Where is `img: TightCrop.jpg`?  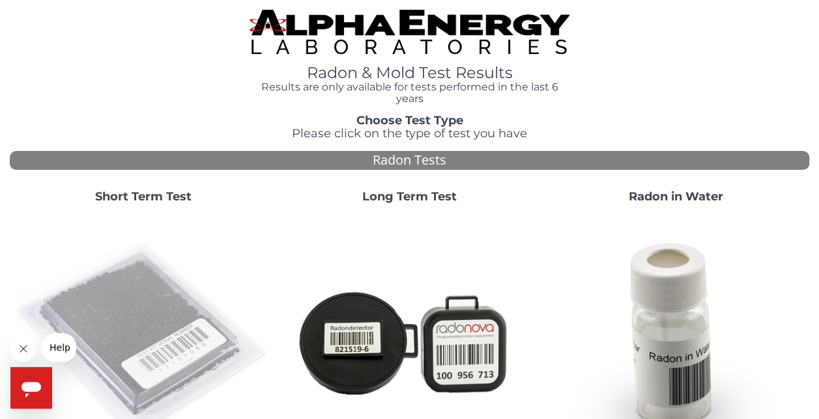
img: TightCrop.jpg is located at coordinates (409, 32).